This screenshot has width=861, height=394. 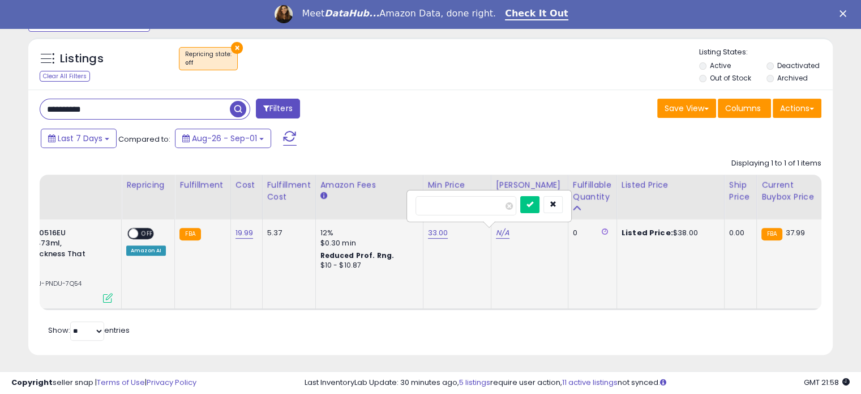 What do you see at coordinates (687, 108) in the screenshot?
I see `button: Save View` at bounding box center [687, 108].